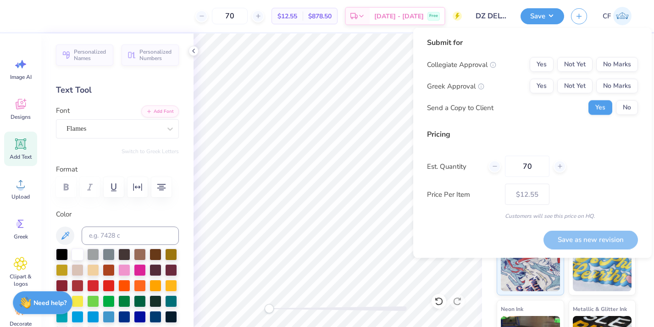 The image size is (654, 327). Describe the element at coordinates (150, 55) in the screenshot. I see `button: Personalized Numbers` at that location.